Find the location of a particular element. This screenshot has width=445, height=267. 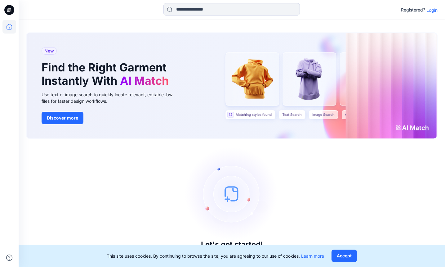

span: New is located at coordinates (49, 51).